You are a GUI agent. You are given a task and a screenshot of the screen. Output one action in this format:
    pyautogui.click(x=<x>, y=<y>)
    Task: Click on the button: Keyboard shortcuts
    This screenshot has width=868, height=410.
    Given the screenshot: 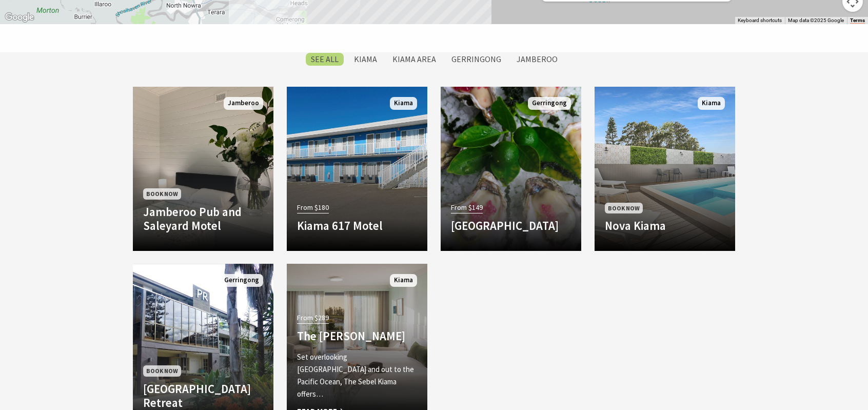 What is the action you would take?
    pyautogui.click(x=760, y=20)
    